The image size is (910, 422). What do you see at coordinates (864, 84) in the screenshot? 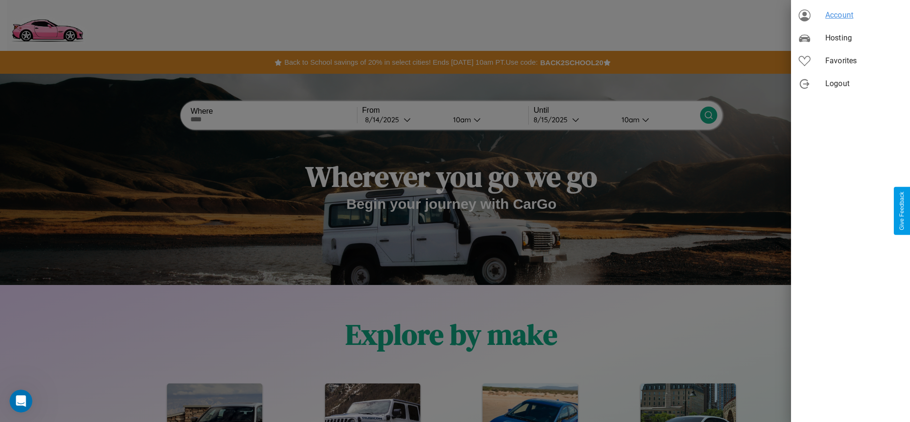
I see `span: Logout` at bounding box center [864, 84].